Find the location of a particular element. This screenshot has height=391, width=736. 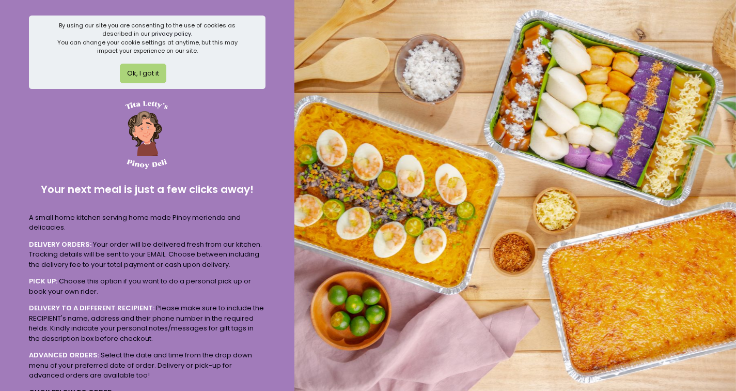

button: Ok, I got it is located at coordinates (143, 73).